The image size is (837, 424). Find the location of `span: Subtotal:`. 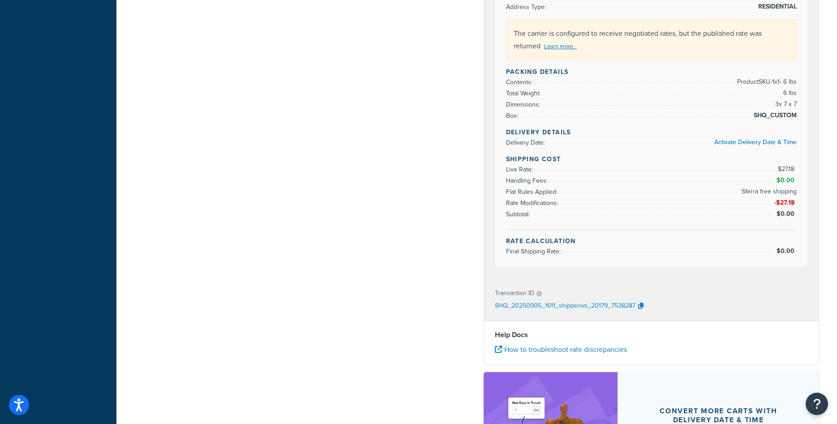

span: Subtotal: is located at coordinates (519, 214).